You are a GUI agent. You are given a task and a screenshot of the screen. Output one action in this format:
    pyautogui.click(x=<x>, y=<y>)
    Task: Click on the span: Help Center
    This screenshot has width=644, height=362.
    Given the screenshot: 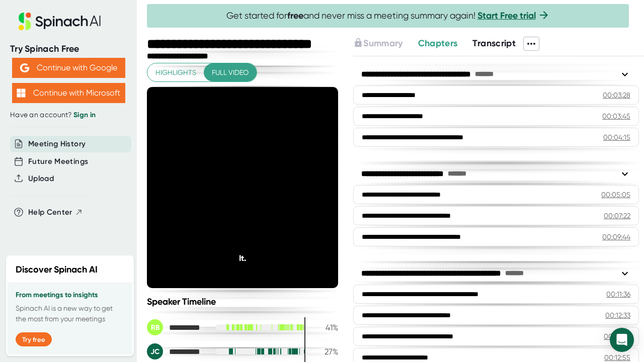 What is the action you would take?
    pyautogui.click(x=50, y=212)
    